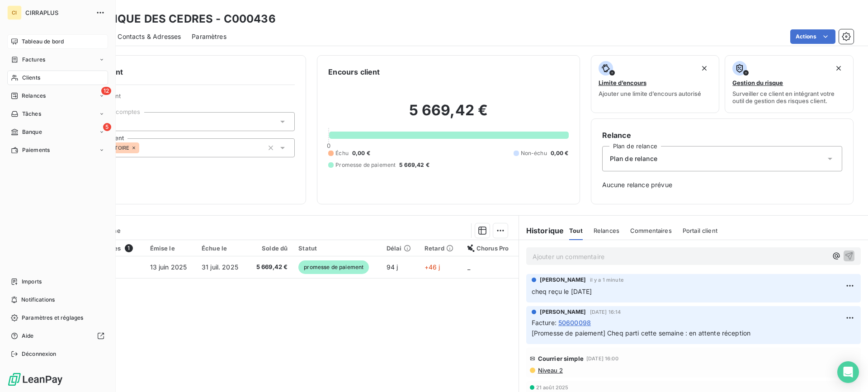 The image size is (868, 392). Describe the element at coordinates (32, 114) in the screenshot. I see `span: Tâches` at that location.